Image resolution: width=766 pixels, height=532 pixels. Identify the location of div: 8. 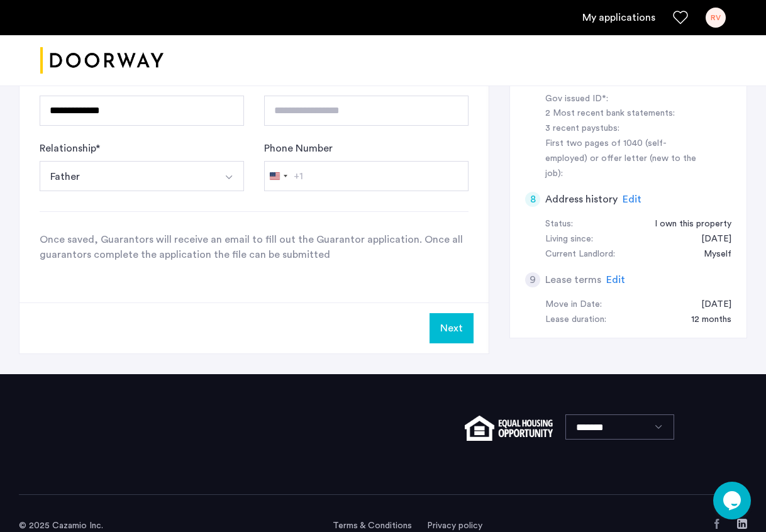
(533, 199).